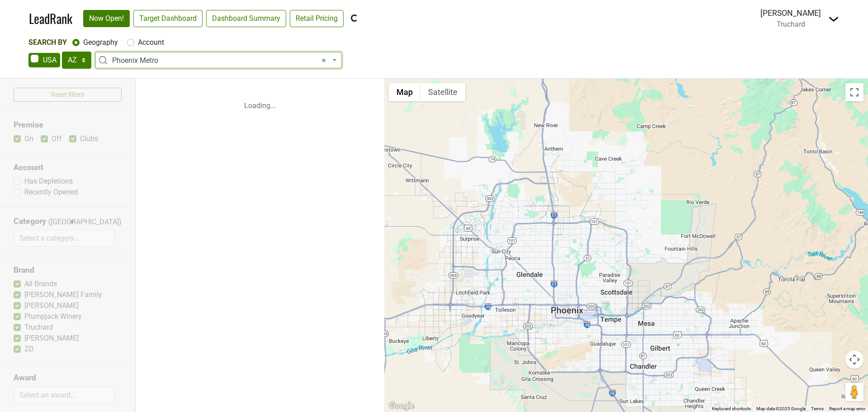 The image size is (868, 412). I want to click on button: Show satellite imagery, so click(443, 93).